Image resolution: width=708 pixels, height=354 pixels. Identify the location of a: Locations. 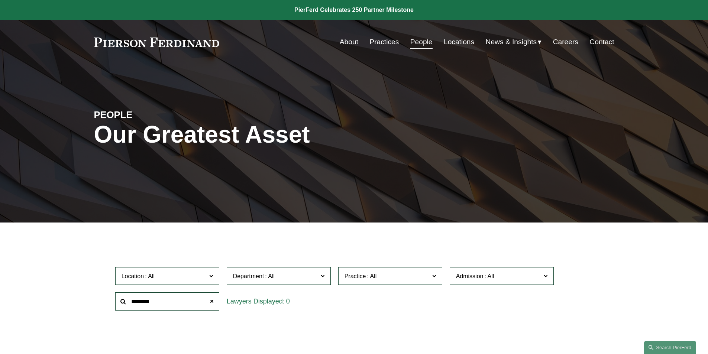
(459, 42).